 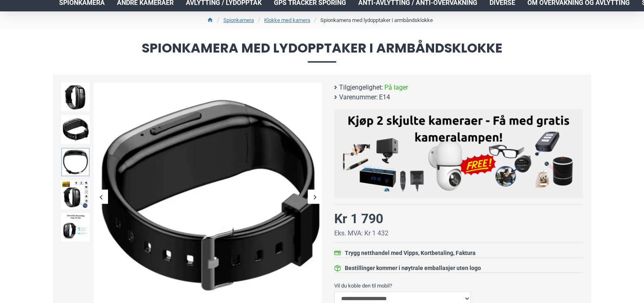 I want to click on div: Trygg netthandel med Vipps, Kortbetaling, Faktura, so click(x=410, y=253).